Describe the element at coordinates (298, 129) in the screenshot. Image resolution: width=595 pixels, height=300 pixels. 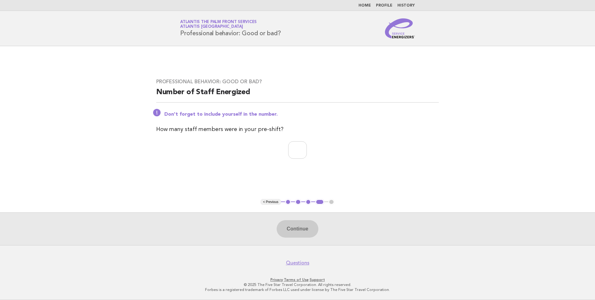
I see `p: How many staff members were in your pre-shift?` at that location.